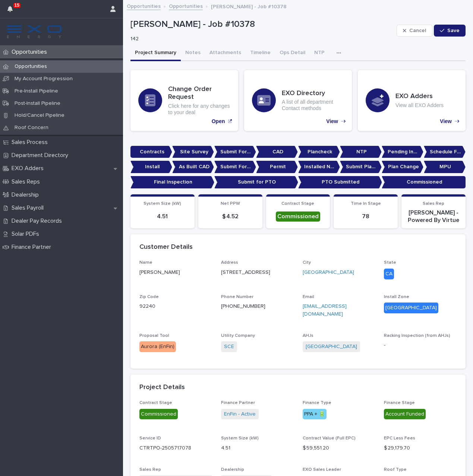 The width and height of the screenshot is (473, 476). Describe the element at coordinates (237, 297) in the screenshot. I see `span: Phone Number` at that location.